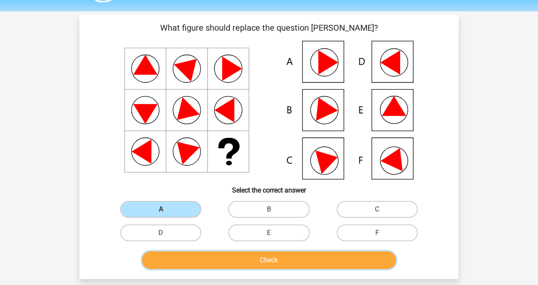 The image size is (538, 285). What do you see at coordinates (377, 209) in the screenshot?
I see `label: C` at bounding box center [377, 209].